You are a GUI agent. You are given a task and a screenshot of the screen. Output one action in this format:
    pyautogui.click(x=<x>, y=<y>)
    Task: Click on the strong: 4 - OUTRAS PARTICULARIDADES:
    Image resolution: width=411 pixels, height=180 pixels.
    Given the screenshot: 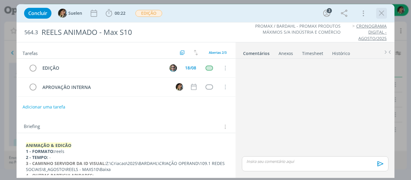 What is the action you would take?
    pyautogui.click(x=60, y=175)
    